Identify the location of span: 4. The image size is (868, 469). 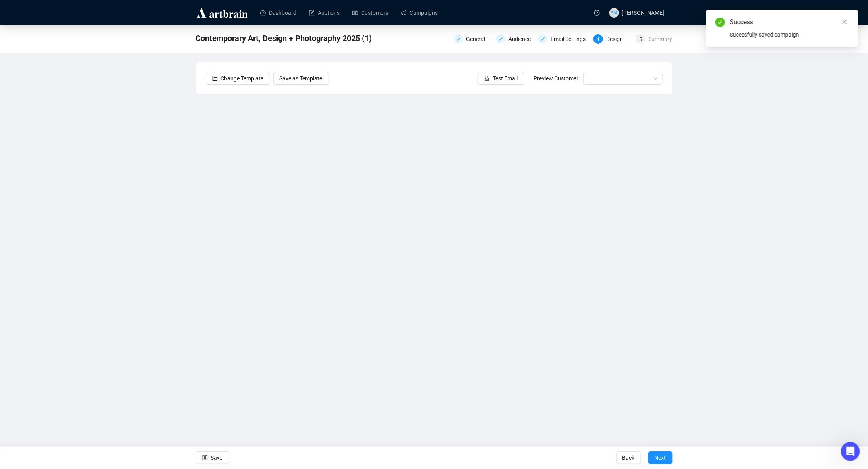
(598, 40).